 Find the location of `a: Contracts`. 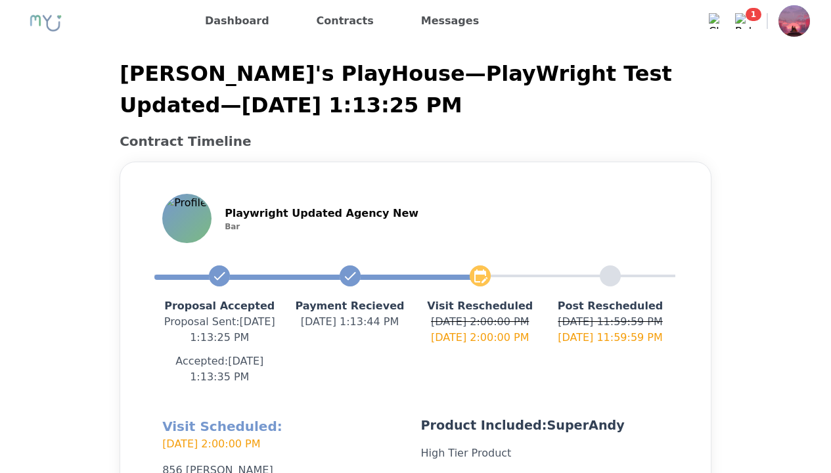

a: Contracts is located at coordinates (345, 21).